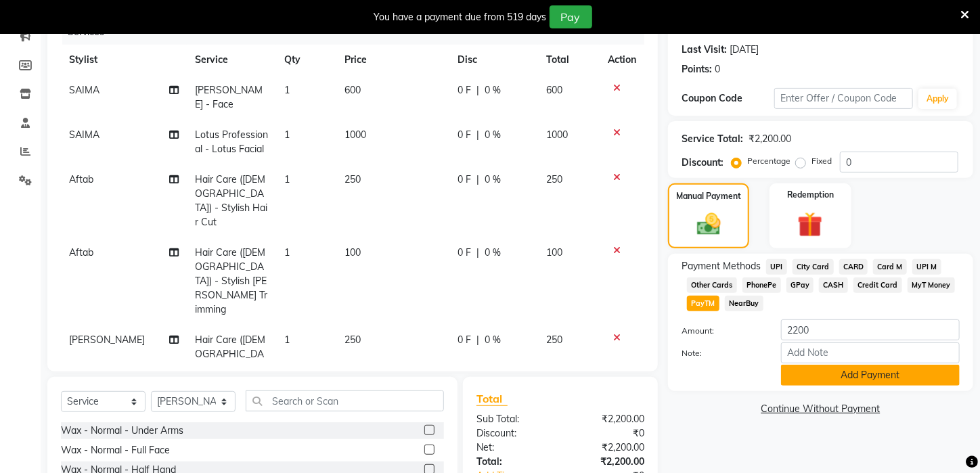 The height and width of the screenshot is (473, 980). Describe the element at coordinates (810, 225) in the screenshot. I see `img: _gift.svg` at that location.